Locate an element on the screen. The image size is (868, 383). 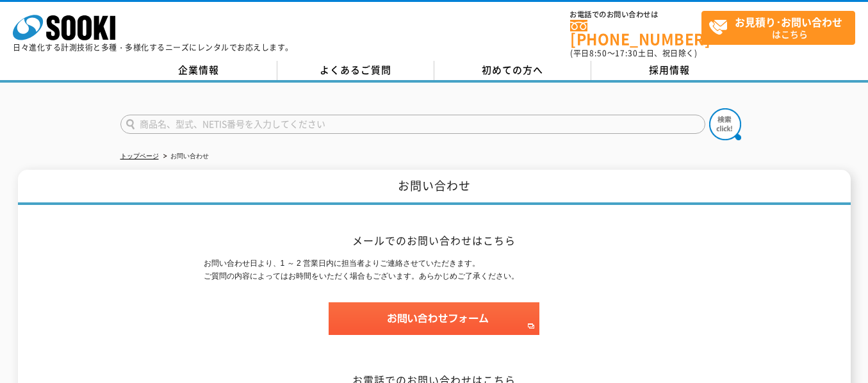
span: 8:50 is located at coordinates (598, 53).